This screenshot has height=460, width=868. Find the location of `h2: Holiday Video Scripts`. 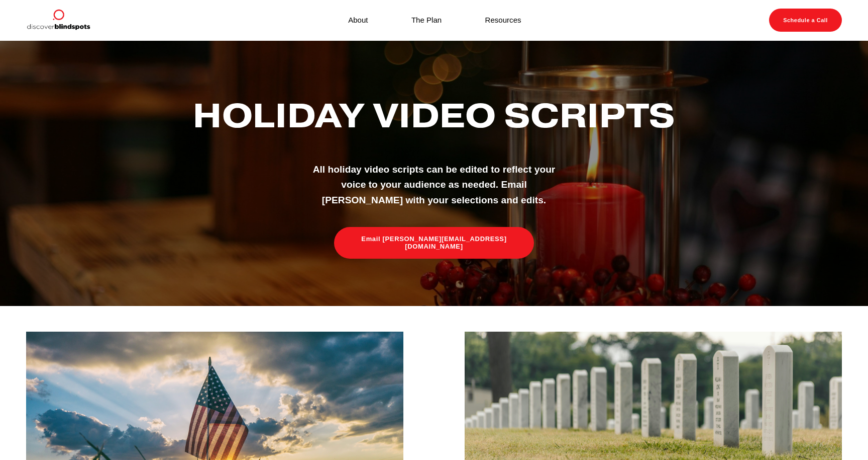

h2: Holiday Video Scripts is located at coordinates (434, 115).